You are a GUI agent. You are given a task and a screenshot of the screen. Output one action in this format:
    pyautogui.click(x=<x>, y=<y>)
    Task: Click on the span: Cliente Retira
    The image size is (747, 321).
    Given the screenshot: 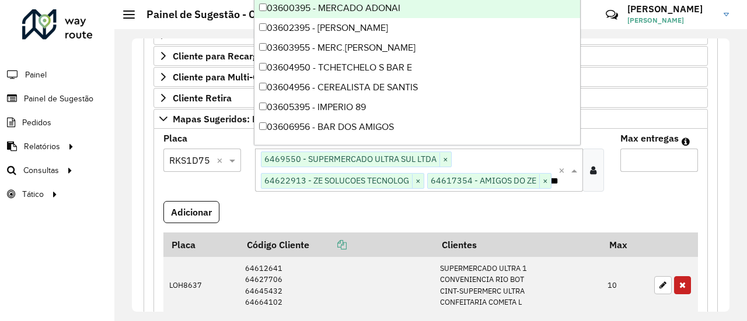 What is the action you would take?
    pyautogui.click(x=202, y=98)
    